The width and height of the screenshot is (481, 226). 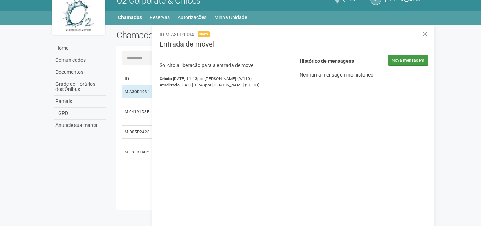 I want to click on h3: Entrada de móvel, so click(x=294, y=47).